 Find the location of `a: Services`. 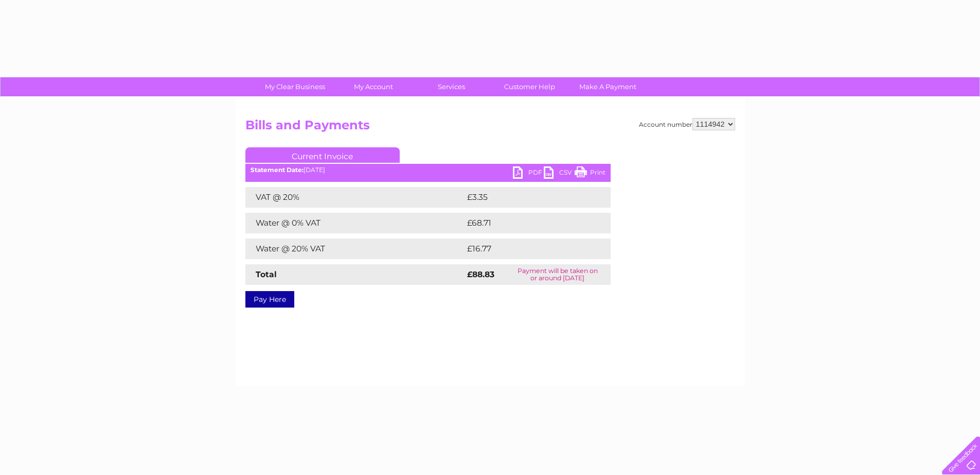

a: Services is located at coordinates (451, 86).